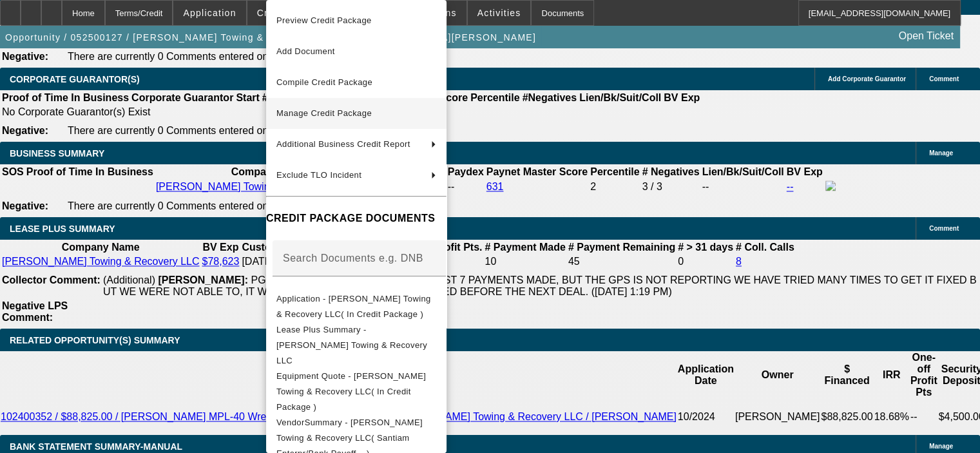  Describe the element at coordinates (305, 51) in the screenshot. I see `span: Add Document` at that location.